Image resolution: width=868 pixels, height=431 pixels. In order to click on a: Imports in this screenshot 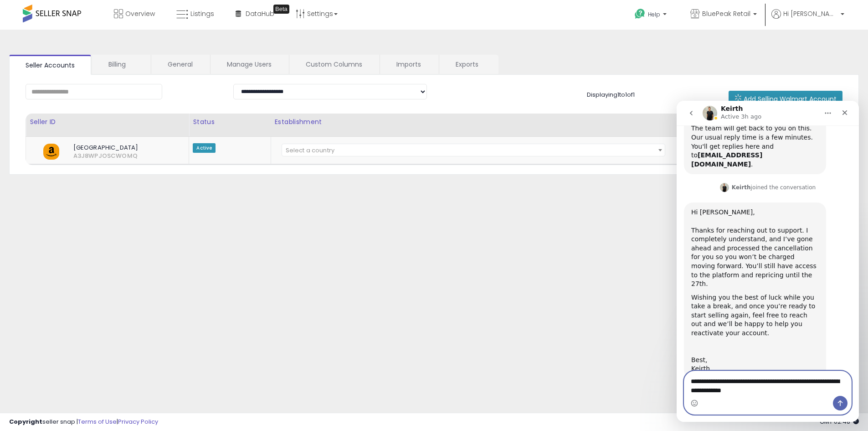, I will do `click(409, 65)`.